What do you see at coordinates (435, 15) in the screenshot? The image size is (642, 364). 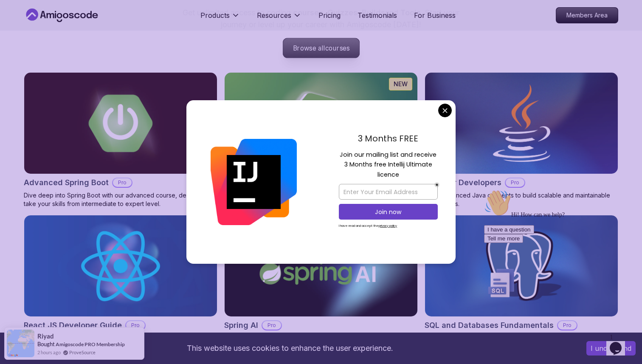 I see `a: For Business` at bounding box center [435, 15].